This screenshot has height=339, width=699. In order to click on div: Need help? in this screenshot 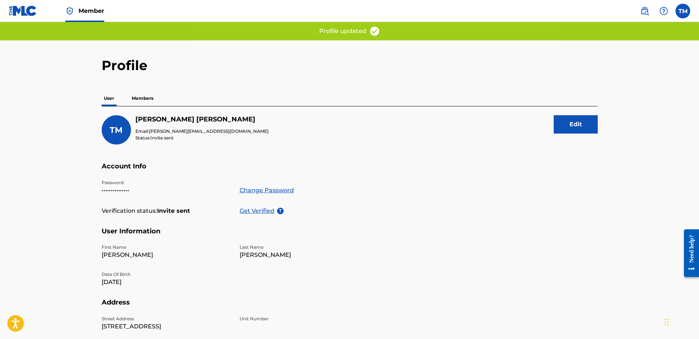, I will do `click(13, 25)`.